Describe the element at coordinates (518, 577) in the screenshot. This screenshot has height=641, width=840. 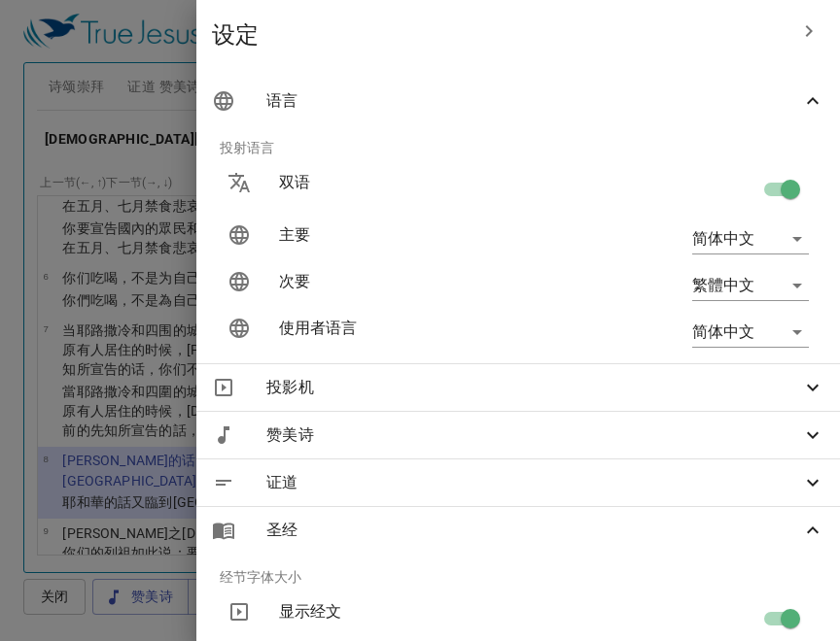
I see `li: 经节字体大小` at that location.